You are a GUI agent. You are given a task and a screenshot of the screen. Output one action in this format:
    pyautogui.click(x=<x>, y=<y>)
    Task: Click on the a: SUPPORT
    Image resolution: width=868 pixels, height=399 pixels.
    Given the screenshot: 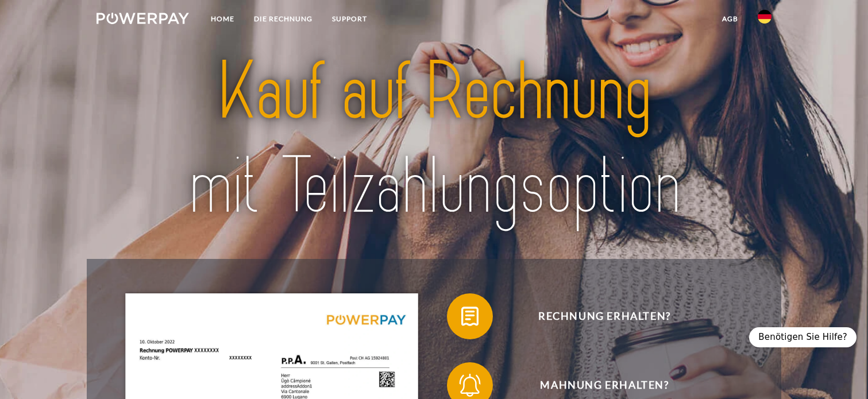 What is the action you would take?
    pyautogui.click(x=349, y=19)
    